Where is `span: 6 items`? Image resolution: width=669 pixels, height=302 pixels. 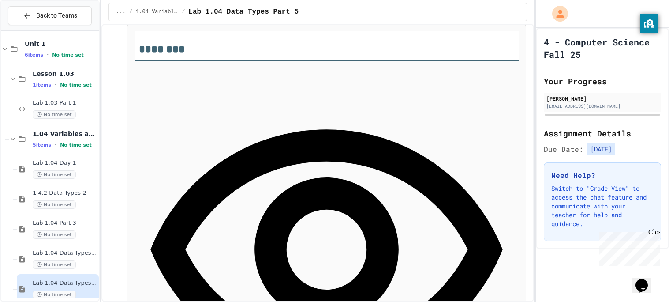 span: 6 items is located at coordinates (34, 55).